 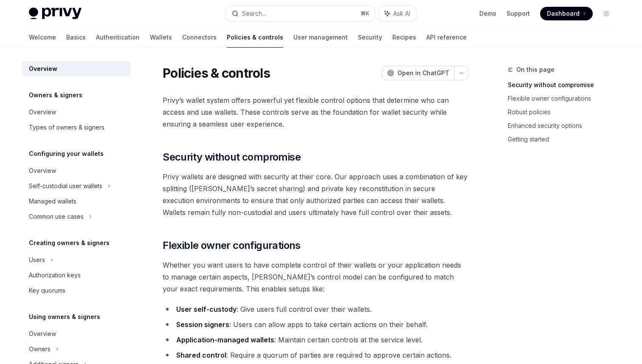 What do you see at coordinates (55, 275) in the screenshot?
I see `div: Authorization keys` at bounding box center [55, 275].